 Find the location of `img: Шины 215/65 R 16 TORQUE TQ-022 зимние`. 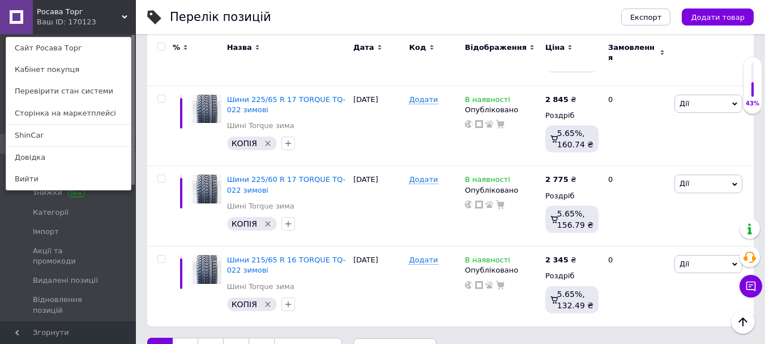

img: Шины 215/65 R 16 TORQUE TQ-022 зимние is located at coordinates (207, 269).